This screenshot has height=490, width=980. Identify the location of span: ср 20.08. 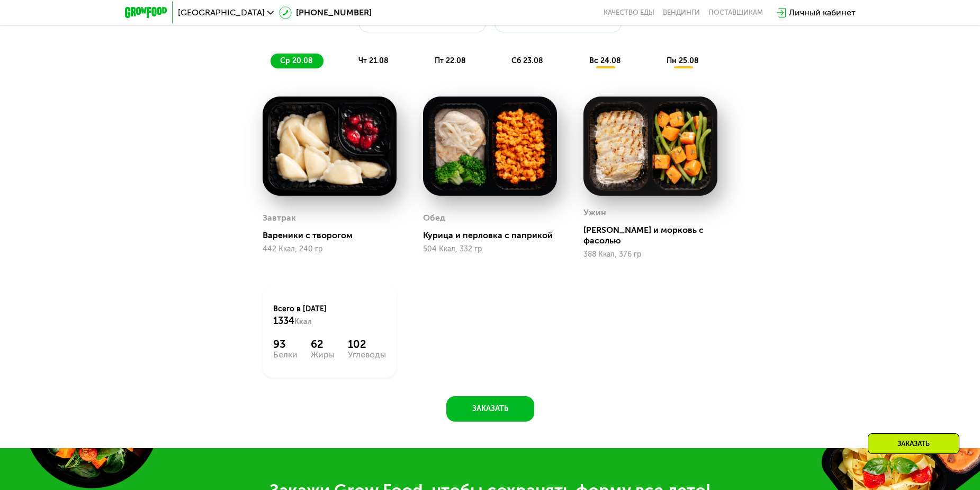
(297, 60).